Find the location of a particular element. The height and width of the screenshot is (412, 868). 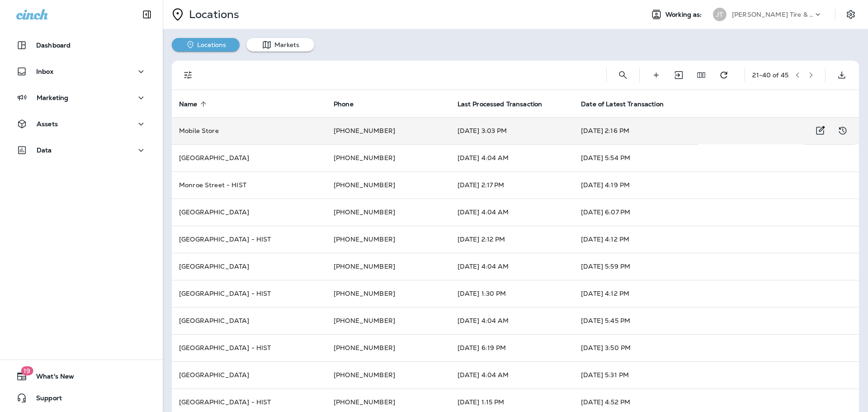

button: Settings is located at coordinates (851, 15).